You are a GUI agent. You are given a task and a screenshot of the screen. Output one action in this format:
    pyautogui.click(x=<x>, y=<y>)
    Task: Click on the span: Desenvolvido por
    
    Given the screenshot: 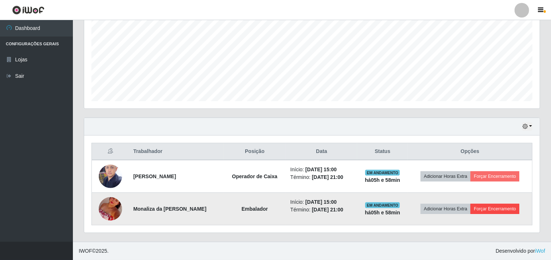 What is the action you would take?
    pyautogui.click(x=521, y=250)
    